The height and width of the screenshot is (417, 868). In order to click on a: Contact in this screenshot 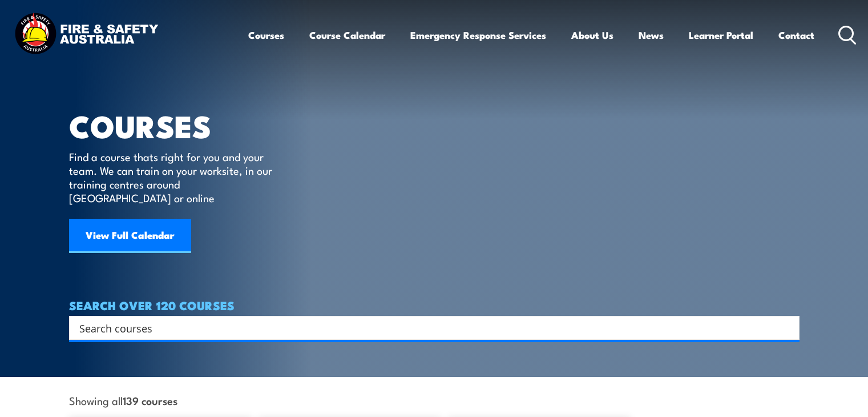, I will do `click(796, 35)`.